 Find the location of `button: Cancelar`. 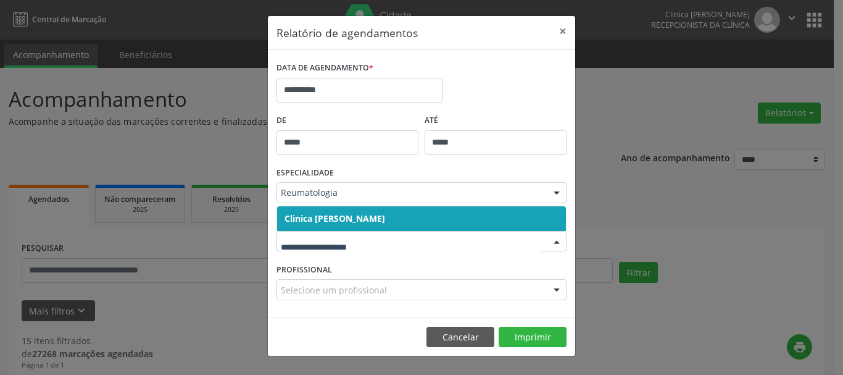

button: Cancelar is located at coordinates (460, 337).